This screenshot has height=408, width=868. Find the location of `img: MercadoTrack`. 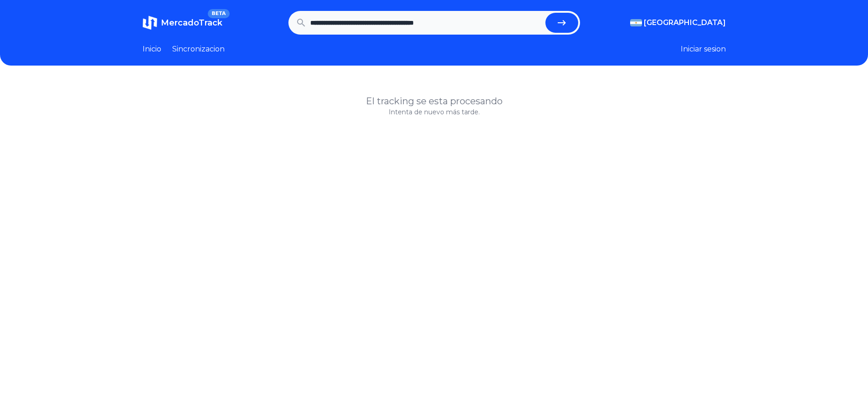

img: MercadoTrack is located at coordinates (150, 23).